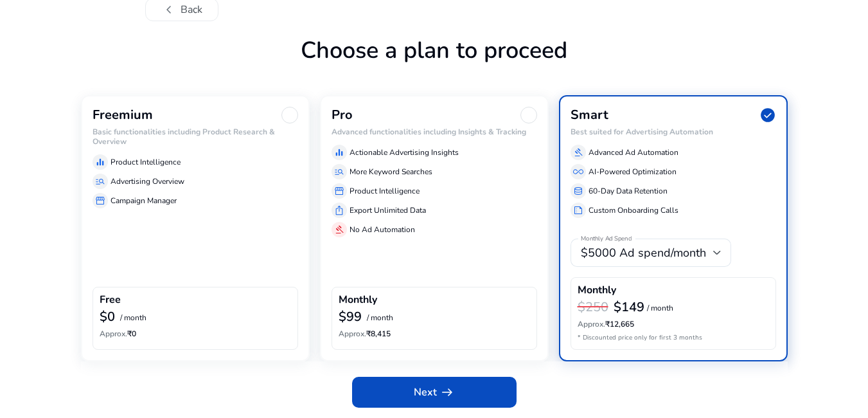  What do you see at coordinates (383, 230) in the screenshot?
I see `p: No Ad Automation` at bounding box center [383, 230].